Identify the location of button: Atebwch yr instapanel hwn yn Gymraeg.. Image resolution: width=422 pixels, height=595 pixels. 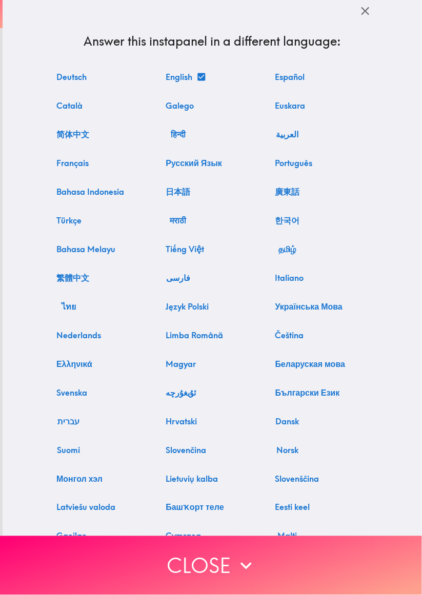
(183, 536).